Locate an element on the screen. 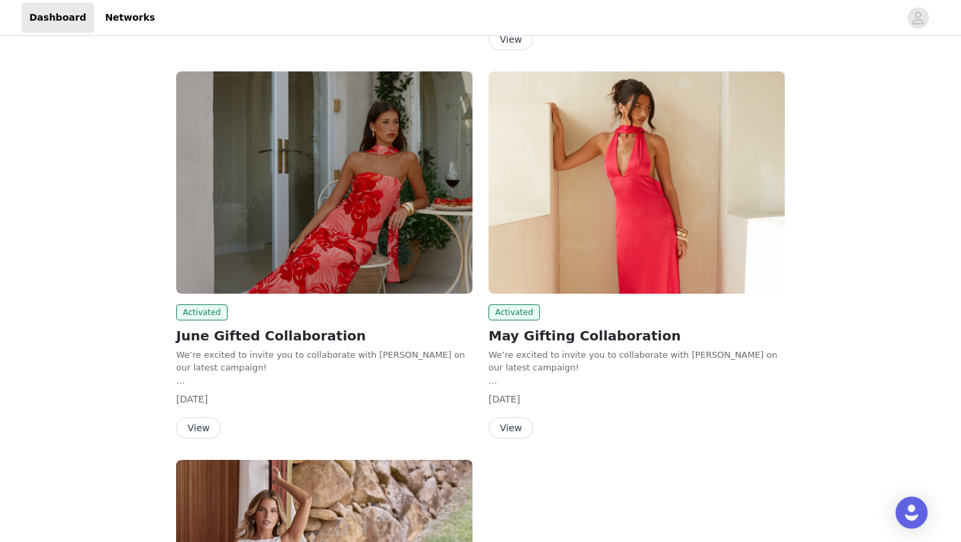  h2: June Gifted Collaboration is located at coordinates (324, 336).